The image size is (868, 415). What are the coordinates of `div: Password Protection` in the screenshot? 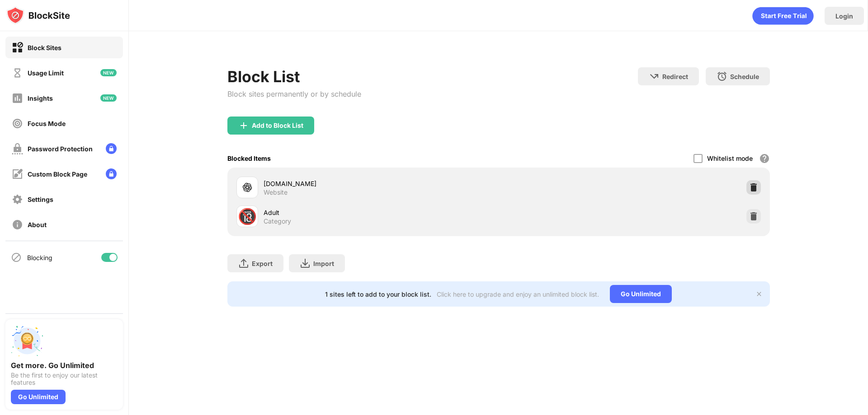 It's located at (60, 149).